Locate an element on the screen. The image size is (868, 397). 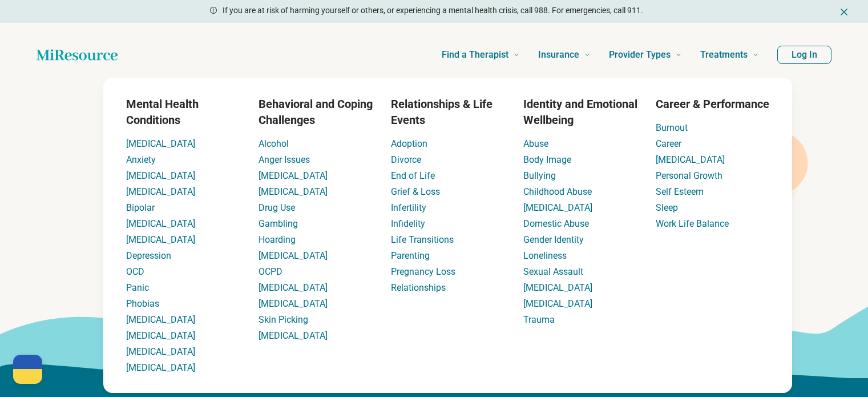
a: OCPD is located at coordinates (270, 271).